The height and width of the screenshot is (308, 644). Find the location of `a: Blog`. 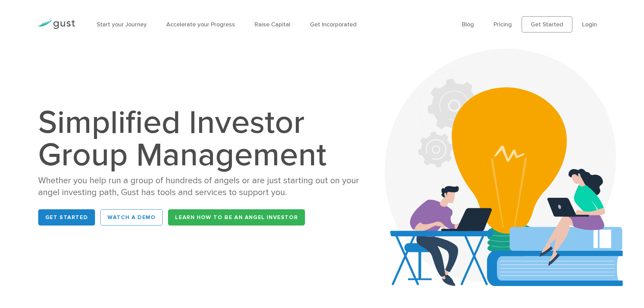

a: Blog is located at coordinates (468, 24).